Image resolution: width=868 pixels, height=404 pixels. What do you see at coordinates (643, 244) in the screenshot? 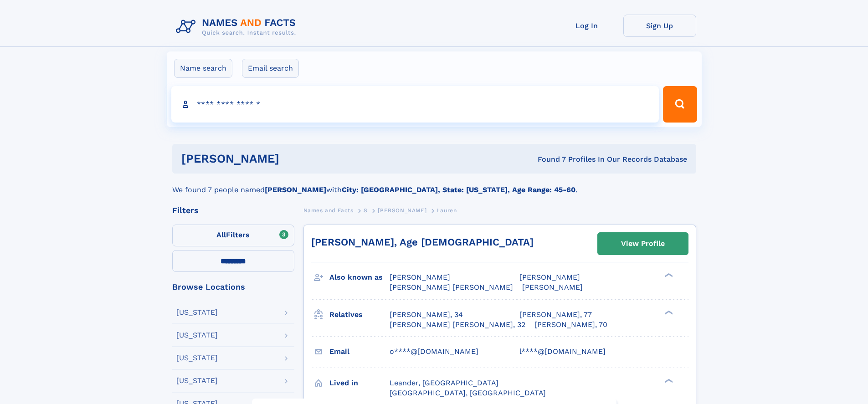
I see `div: View Profile` at bounding box center [643, 244].